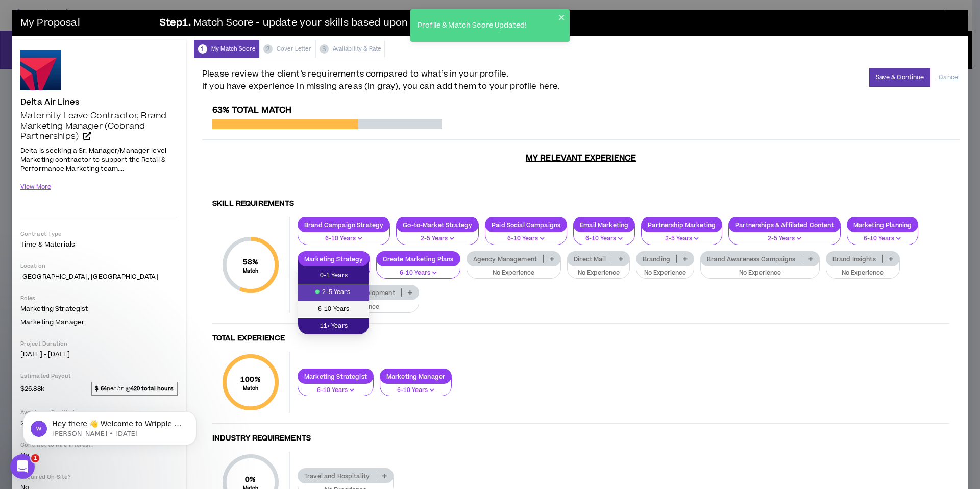 Image resolution: width=980 pixels, height=489 pixels. Describe the element at coordinates (49, 102) in the screenshot. I see `h4: Delta Air Lines` at that location.